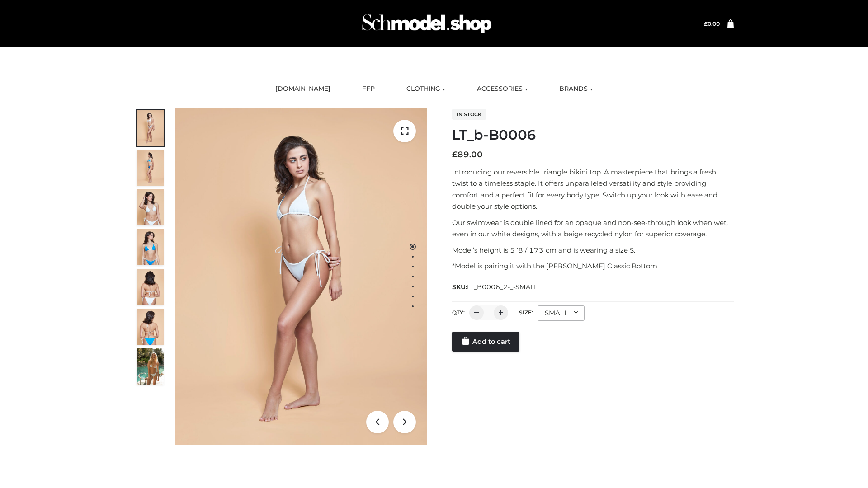 This screenshot has height=488, width=868. What do you see at coordinates (150, 327) in the screenshot?
I see `img: ArielClassicBikiniTop_CloudNine_AzureSky_OW114ECO_8-scaled.jpg` at bounding box center [150, 327].